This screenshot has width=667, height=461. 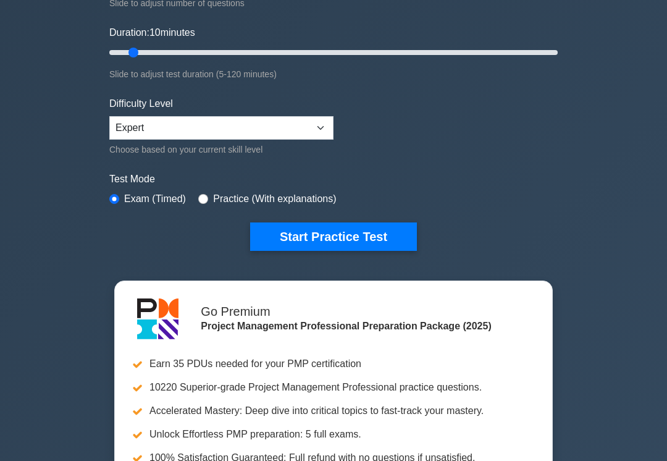 I want to click on span: 10, so click(x=155, y=33).